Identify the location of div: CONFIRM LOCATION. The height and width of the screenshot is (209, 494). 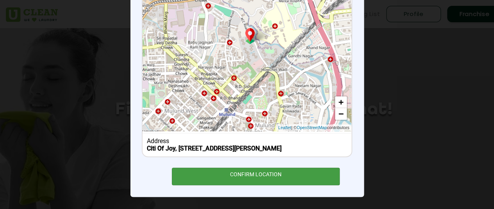
(256, 176).